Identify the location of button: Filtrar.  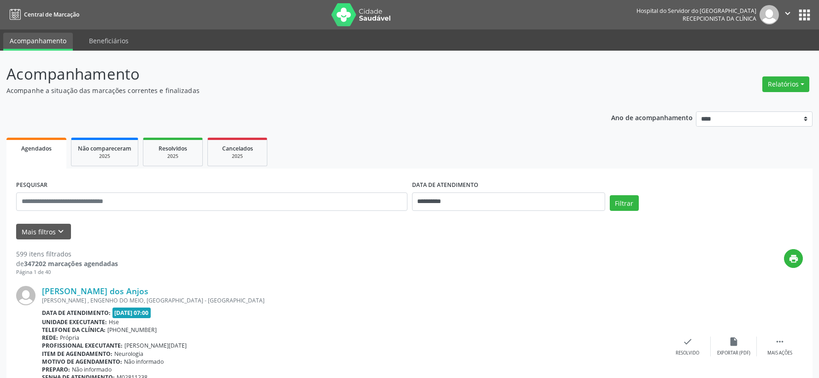
(624, 203).